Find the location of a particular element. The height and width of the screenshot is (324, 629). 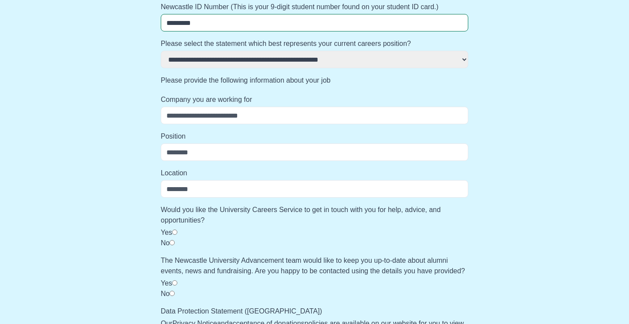

label: Newcastle ID Number (This is your 9-digit student number found on your student ID card.) is located at coordinates (314, 7).